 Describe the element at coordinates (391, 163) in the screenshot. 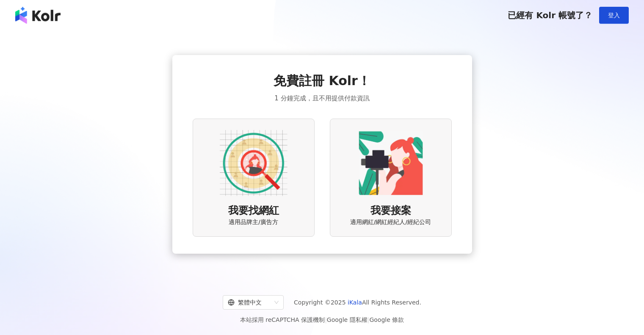

I see `img: KOL identity option` at that location.